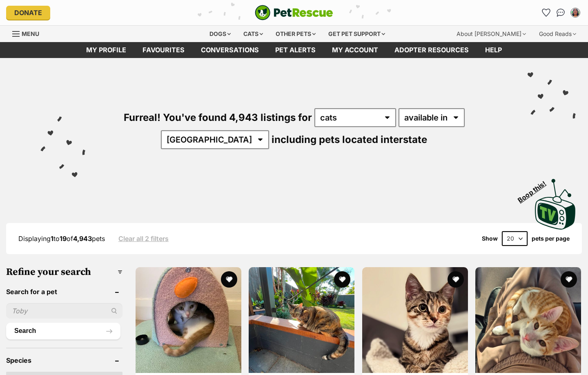 The height and width of the screenshot is (375, 588). I want to click on div: Other pets, so click(295, 34).